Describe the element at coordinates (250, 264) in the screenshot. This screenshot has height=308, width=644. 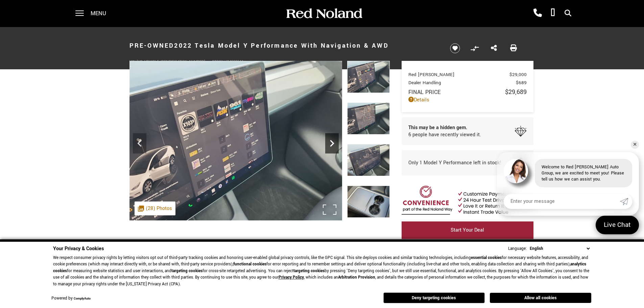
I see `strong: functional cookies` at that location.